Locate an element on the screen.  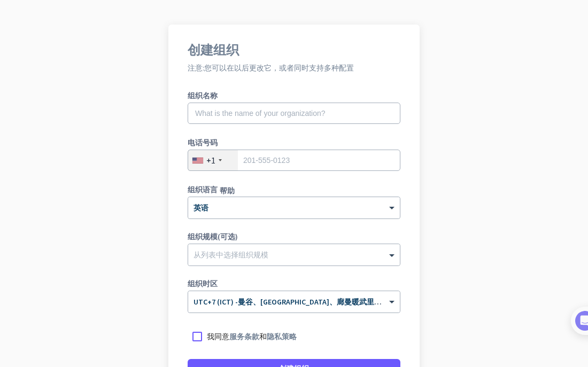
trans: 组织名称 is located at coordinates (203, 95).